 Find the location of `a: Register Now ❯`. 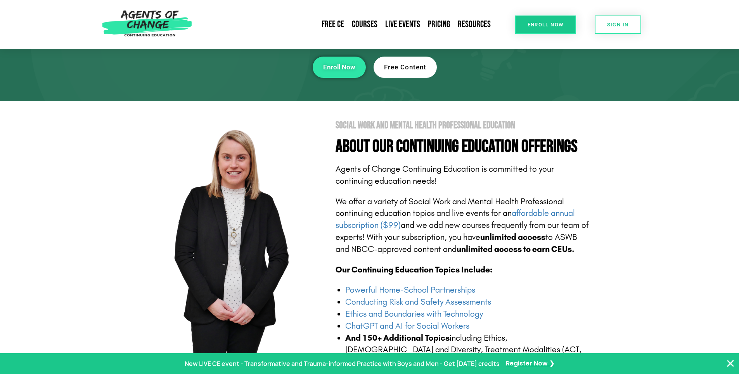

a: Register Now ❯ is located at coordinates (530, 364).